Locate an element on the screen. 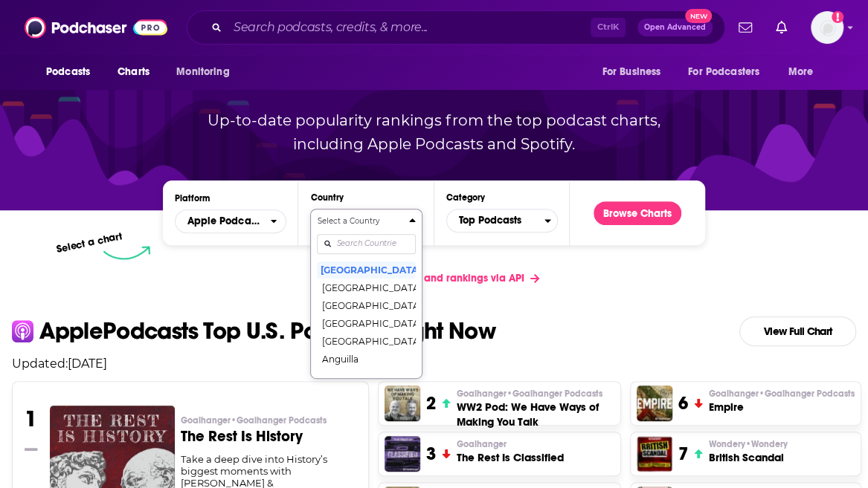  img: British Scandal is located at coordinates (654, 453).